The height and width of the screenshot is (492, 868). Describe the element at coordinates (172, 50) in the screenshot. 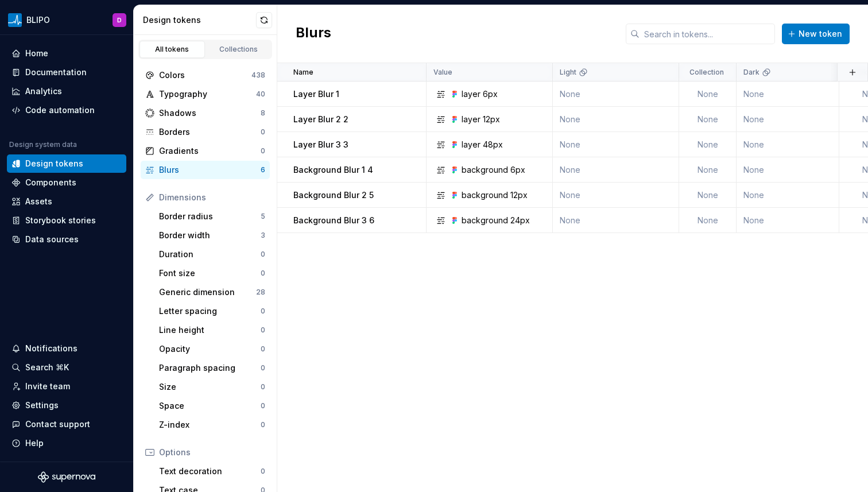

I see `div: All tokens` at that location.